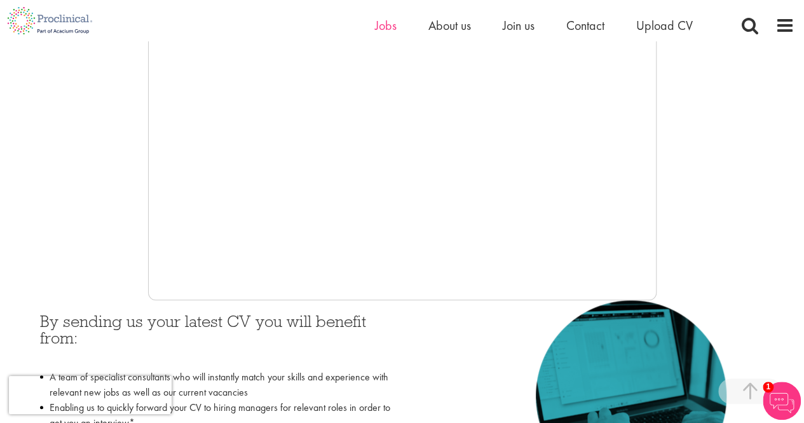  Describe the element at coordinates (450, 25) in the screenshot. I see `span: About us` at that location.